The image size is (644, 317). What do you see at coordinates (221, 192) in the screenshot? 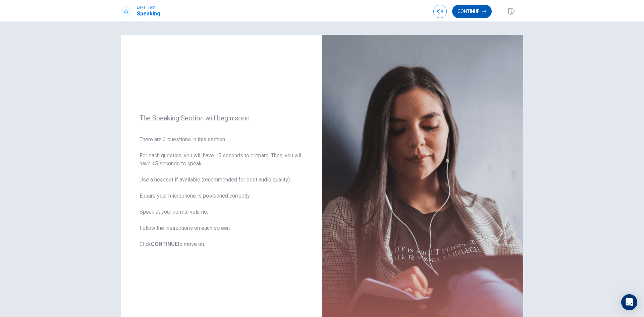
I see `span: There are 3 questions in this section. For each question, you will have 15 seconds to prepare. Th...` at bounding box center [221, 192].